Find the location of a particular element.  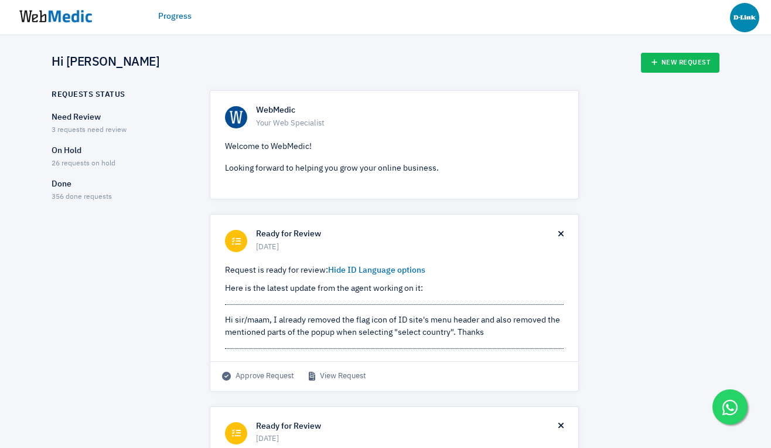

h6: Requests Status is located at coordinates (88, 95).